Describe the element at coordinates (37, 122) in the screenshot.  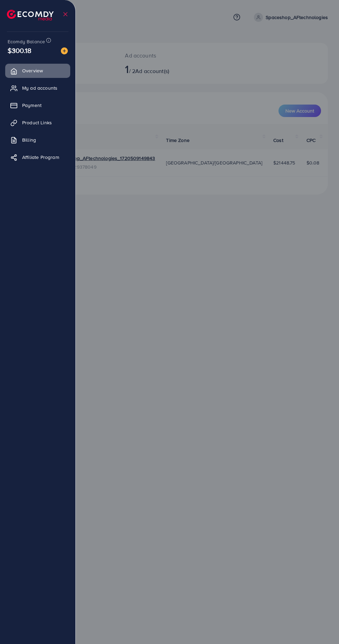
I see `span: Product Links` at that location.